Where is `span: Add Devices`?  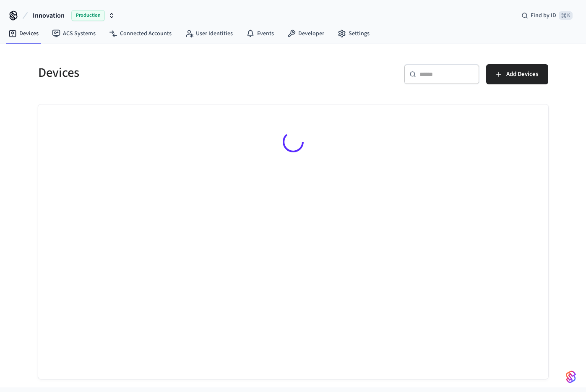 span: Add Devices is located at coordinates (522, 74).